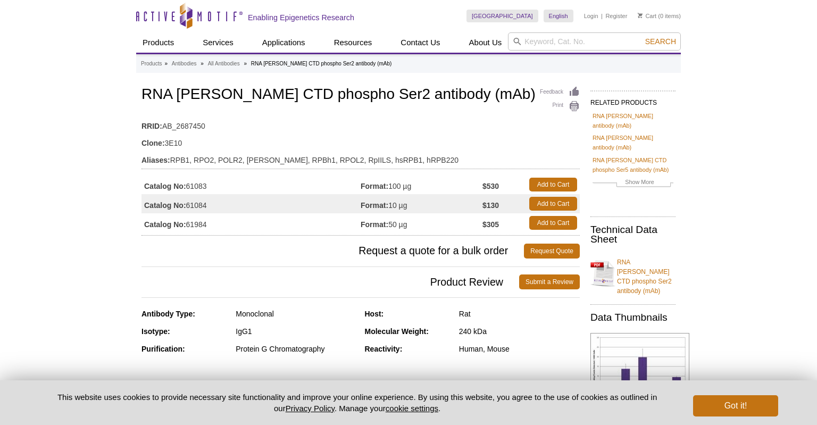 This screenshot has height=425, width=817. I want to click on input: Keyword, Cat. No., so click(594, 41).